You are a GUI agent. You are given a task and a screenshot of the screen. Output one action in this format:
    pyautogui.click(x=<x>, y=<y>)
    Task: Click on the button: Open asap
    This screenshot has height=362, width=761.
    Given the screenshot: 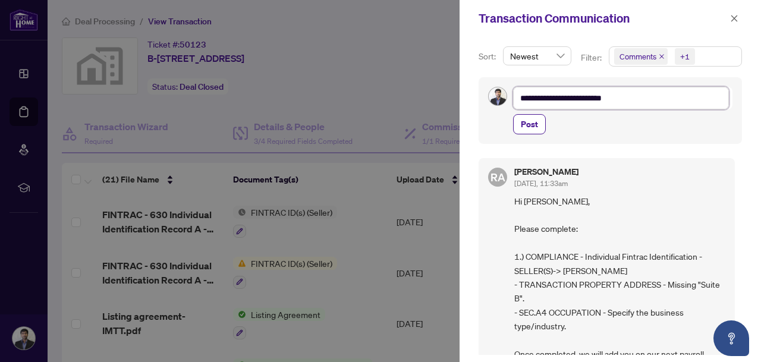 What is the action you would take?
    pyautogui.click(x=732, y=338)
    